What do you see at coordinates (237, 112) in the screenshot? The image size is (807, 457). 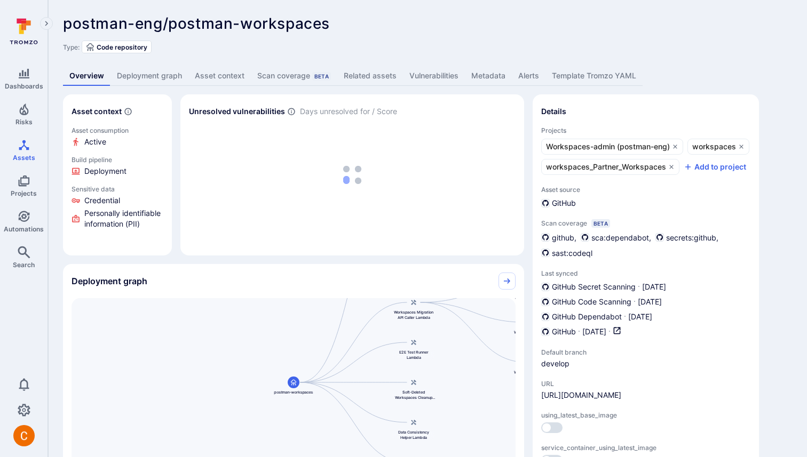 I see `h2: Unresolved vulnerabilities` at bounding box center [237, 112].